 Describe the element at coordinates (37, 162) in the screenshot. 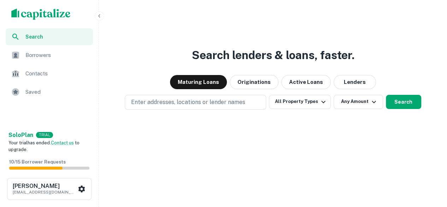

I see `span: 10 / 15 Borrower Requests` at that location.